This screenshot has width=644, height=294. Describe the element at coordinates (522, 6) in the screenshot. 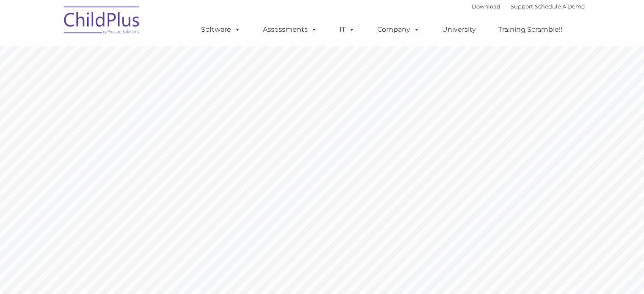

I see `a: Support` at that location.